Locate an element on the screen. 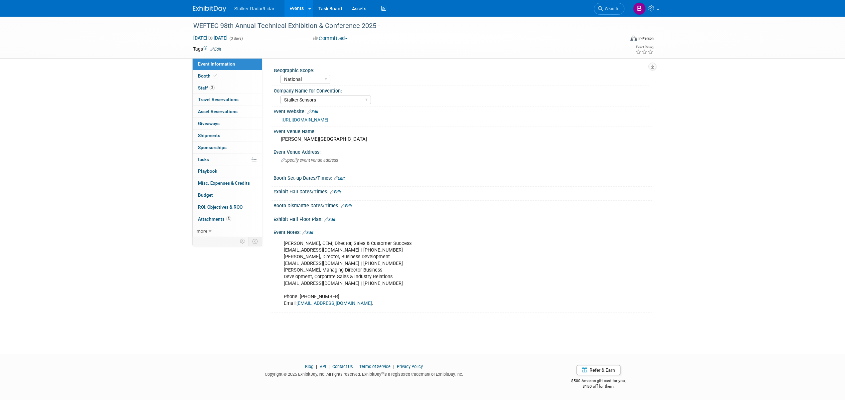 The height and width of the screenshot is (404, 845). span: Shipments is located at coordinates (209, 135).